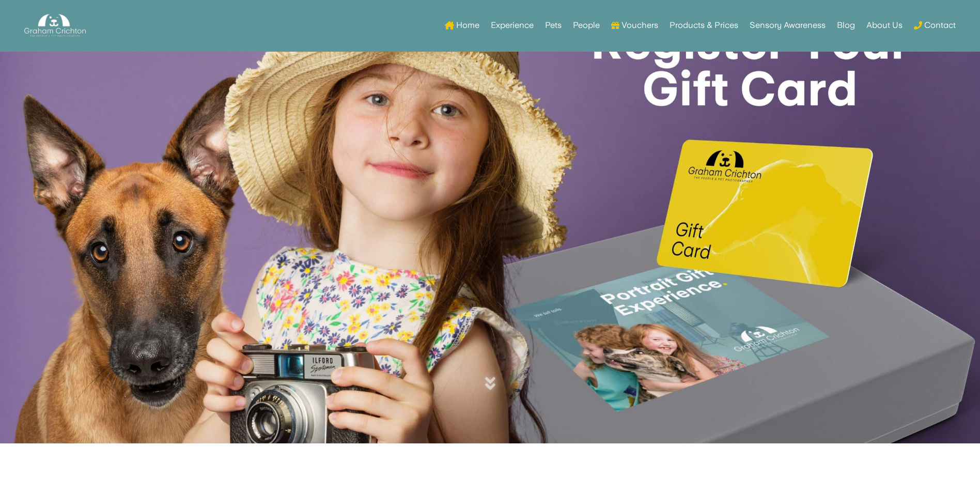  Describe the element at coordinates (787, 25) in the screenshot. I see `a: Sensory Awareness` at that location.